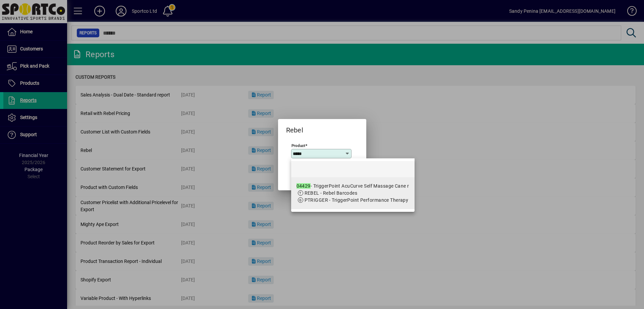  What do you see at coordinates (299, 145) in the screenshot?
I see `mat-label: Product` at bounding box center [299, 145].